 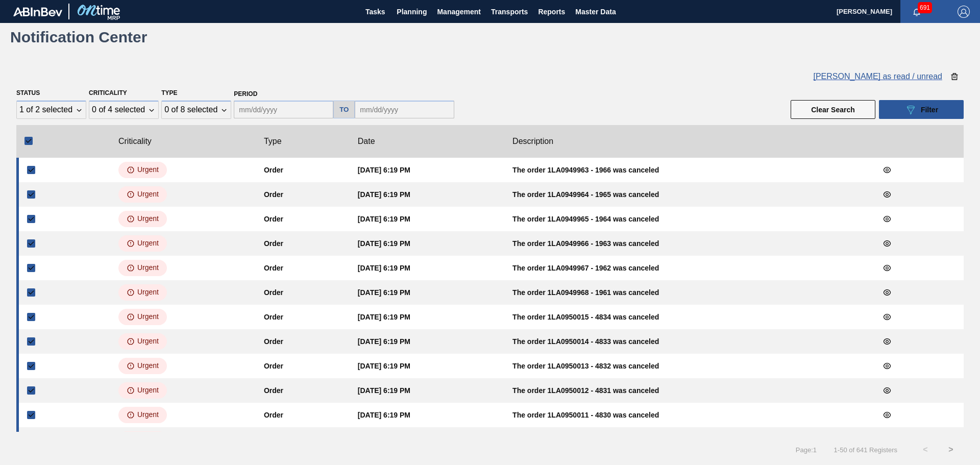 I want to click on span: Master Data, so click(x=595, y=12).